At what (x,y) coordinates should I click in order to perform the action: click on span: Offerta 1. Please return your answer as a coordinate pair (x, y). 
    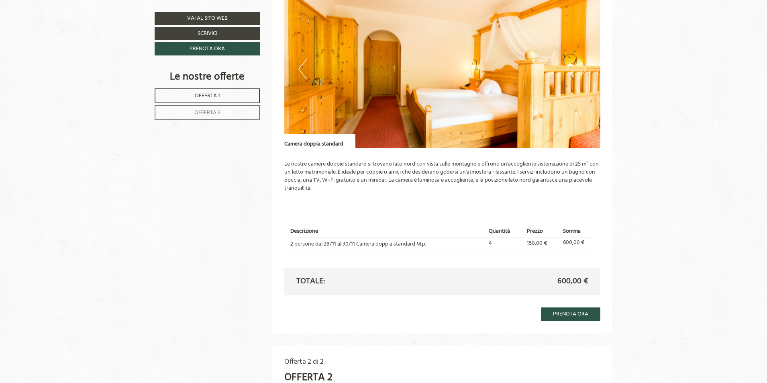
    Looking at the image, I should click on (207, 96).